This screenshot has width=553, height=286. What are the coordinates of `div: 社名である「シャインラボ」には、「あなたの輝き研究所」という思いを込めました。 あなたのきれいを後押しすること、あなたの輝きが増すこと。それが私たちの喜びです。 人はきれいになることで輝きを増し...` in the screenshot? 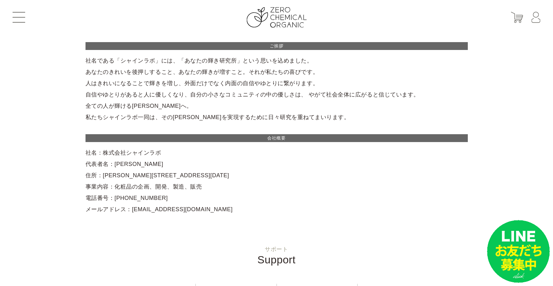 It's located at (277, 129).